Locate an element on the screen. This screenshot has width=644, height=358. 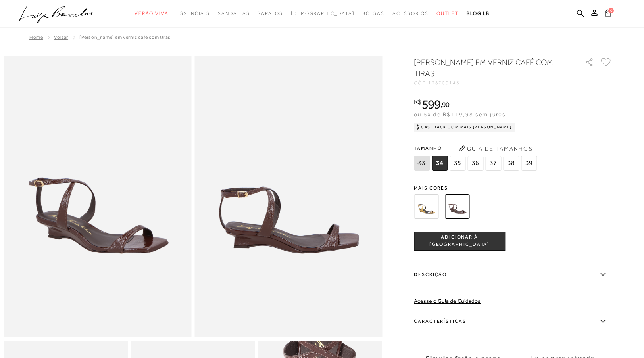
a: Home is located at coordinates (36, 37).